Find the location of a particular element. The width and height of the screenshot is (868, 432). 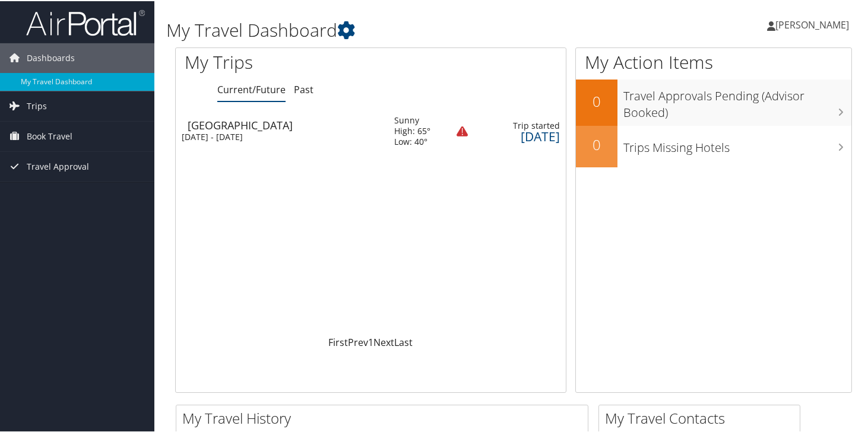

a: Current/Future is located at coordinates (251, 88).